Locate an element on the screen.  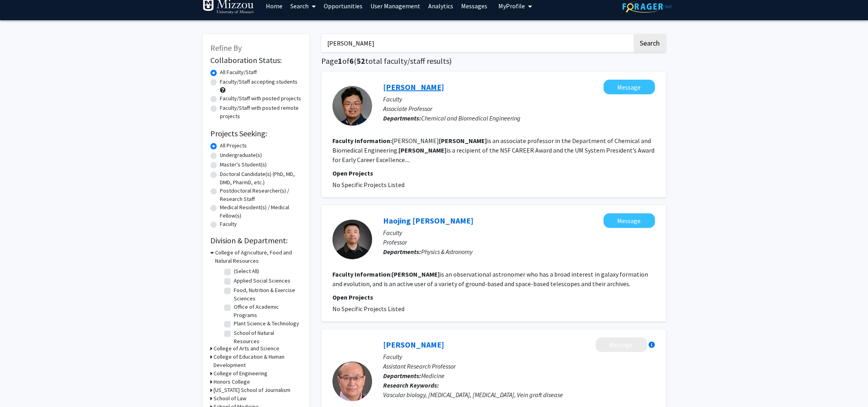
span: My Profile is located at coordinates (511, 6).